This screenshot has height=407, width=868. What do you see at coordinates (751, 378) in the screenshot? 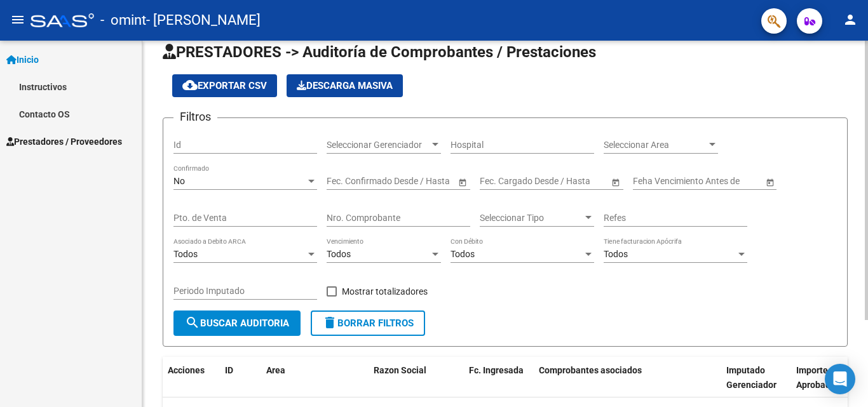
I see `span: Imputado Gerenciador` at bounding box center [751, 378].